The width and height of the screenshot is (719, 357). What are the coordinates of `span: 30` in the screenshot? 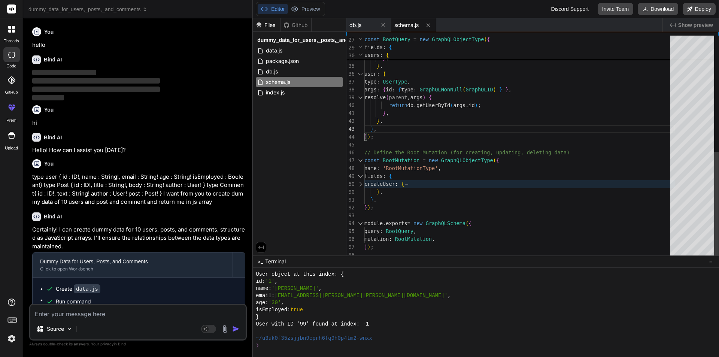 It's located at (350, 55).